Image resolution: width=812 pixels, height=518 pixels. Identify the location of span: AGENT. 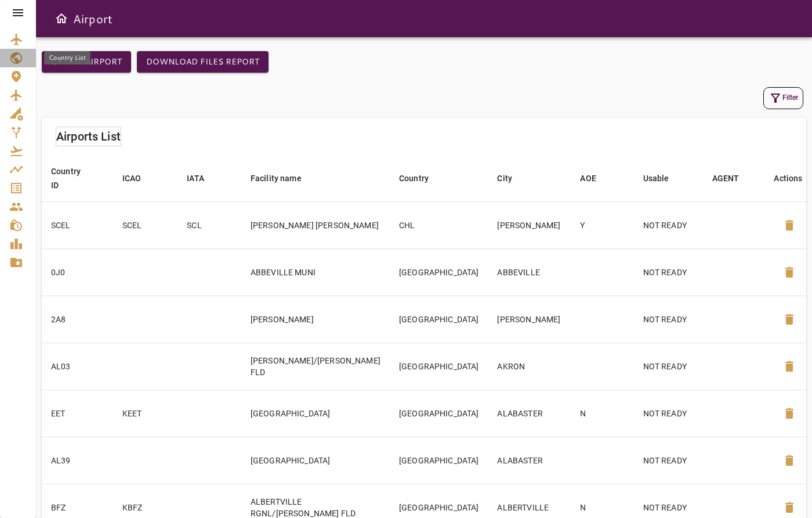
(733, 178).